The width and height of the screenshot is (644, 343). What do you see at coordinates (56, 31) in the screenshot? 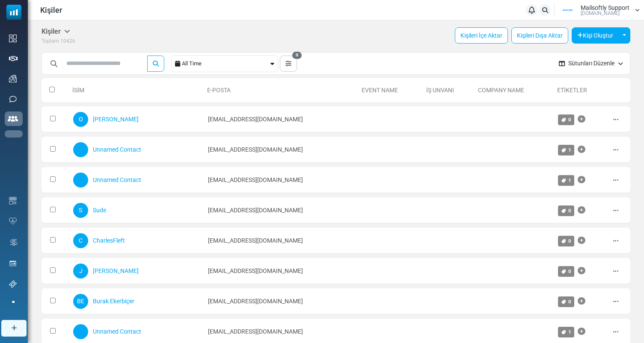
I see `h5: Kişiler` at bounding box center [56, 31].